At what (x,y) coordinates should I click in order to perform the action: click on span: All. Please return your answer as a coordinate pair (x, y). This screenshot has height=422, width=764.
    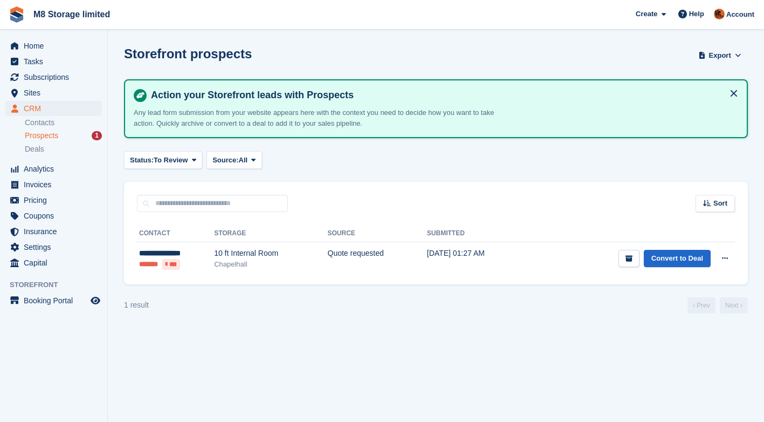
    Looking at the image, I should click on (243, 160).